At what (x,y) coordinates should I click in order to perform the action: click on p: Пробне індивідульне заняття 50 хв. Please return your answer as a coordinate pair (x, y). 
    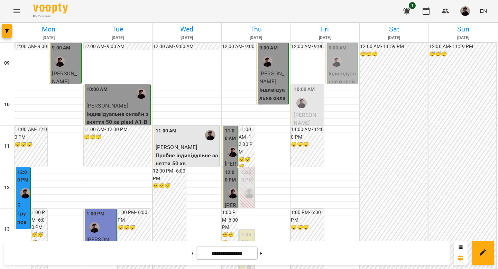
    Looking at the image, I should click on (187, 159).